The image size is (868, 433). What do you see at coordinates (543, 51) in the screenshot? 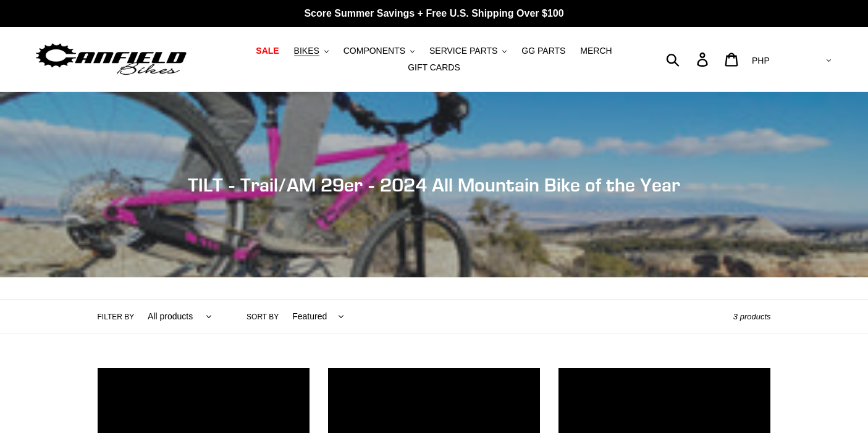
I see `a: GG PARTS` at bounding box center [543, 51].